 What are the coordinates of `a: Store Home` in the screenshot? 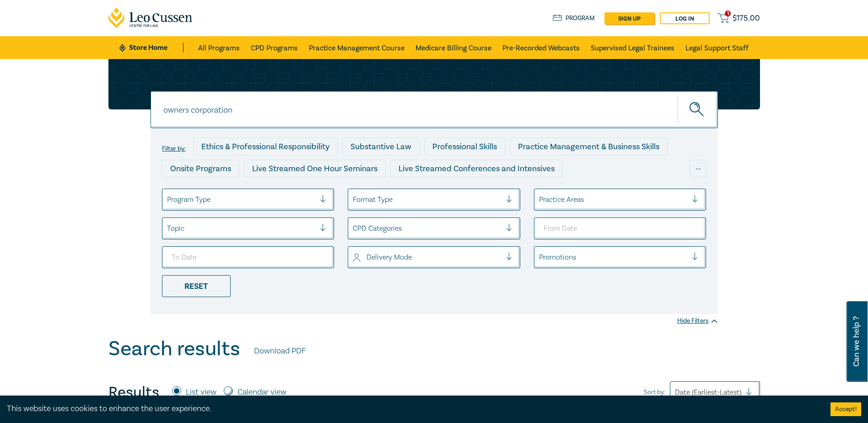 It's located at (151, 48).